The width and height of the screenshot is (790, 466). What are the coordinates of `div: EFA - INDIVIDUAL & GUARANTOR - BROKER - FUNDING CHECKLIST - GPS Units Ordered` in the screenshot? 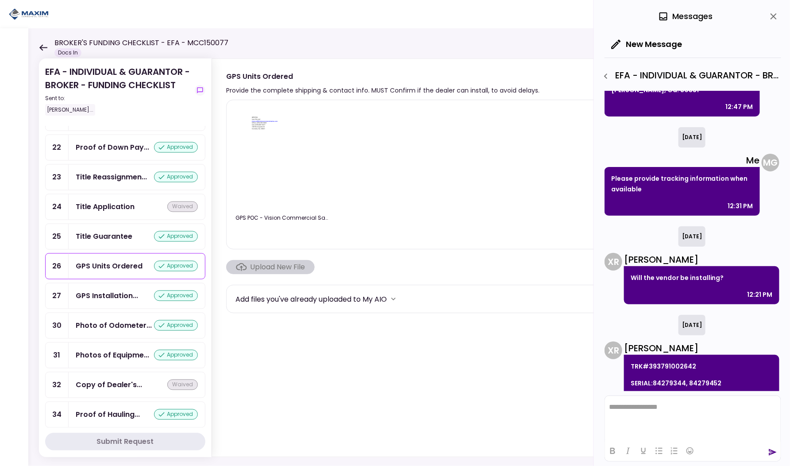 It's located at (690, 76).